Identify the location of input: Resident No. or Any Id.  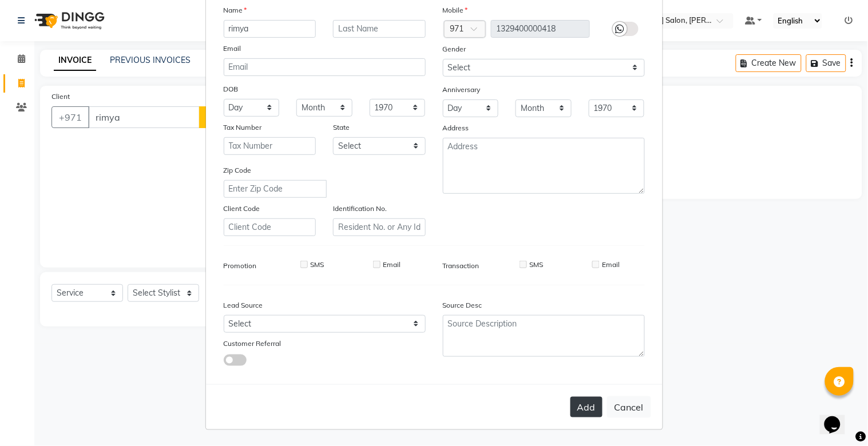
(380, 227).